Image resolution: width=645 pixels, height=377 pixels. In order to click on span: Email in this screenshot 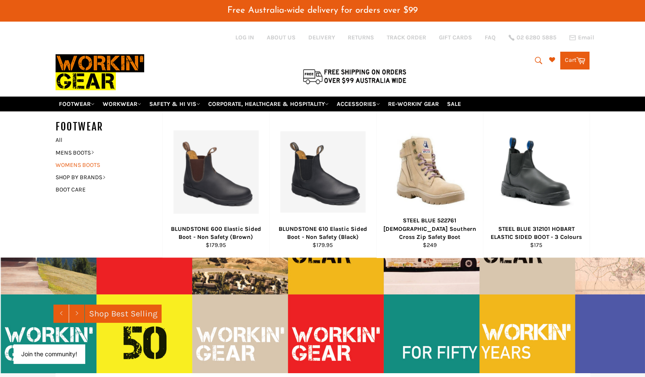, I will do `click(586, 38)`.